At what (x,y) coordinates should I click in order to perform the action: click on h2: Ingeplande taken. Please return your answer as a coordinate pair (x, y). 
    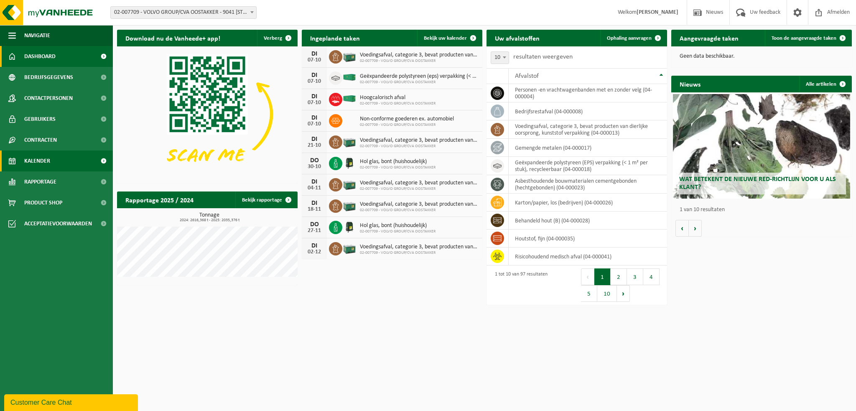
    Looking at the image, I should click on (335, 38).